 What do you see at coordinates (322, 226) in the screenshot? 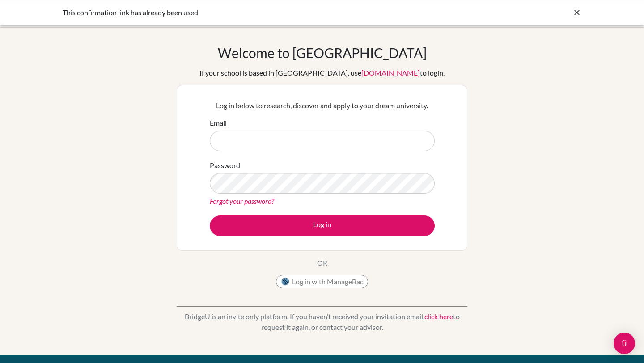
I see `button: Log in` at bounding box center [322, 226].